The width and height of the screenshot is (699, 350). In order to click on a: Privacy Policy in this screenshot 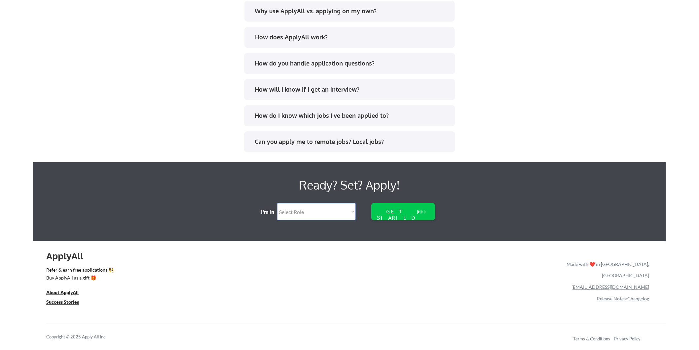, I will do `click(628, 339)`.